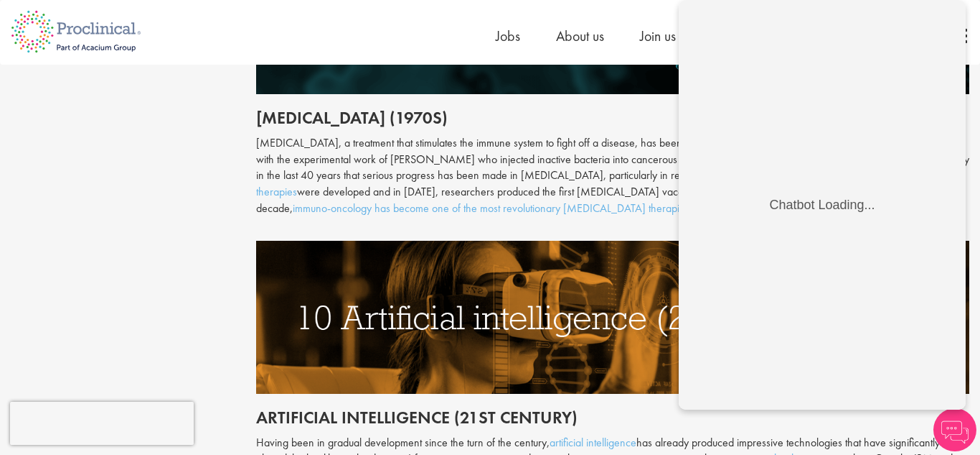  I want to click on a: Jobs, so click(508, 36).